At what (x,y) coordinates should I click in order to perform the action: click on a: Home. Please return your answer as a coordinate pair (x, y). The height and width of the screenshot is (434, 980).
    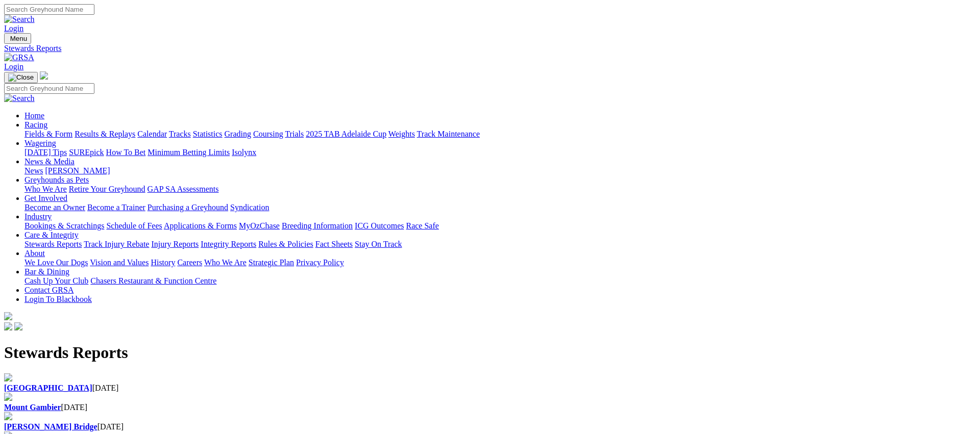
    Looking at the image, I should click on (35, 115).